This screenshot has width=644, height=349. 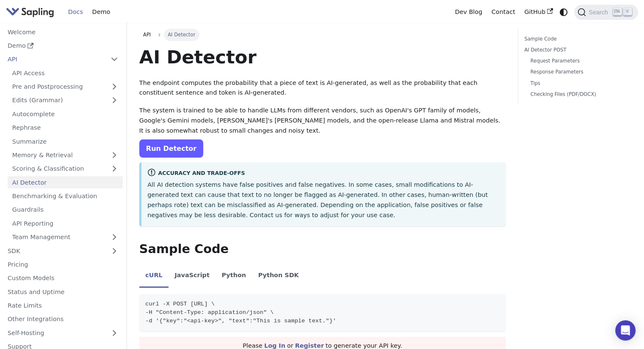 What do you see at coordinates (578, 94) in the screenshot?
I see `a: Checking Files (PDF/DOCX)` at bounding box center [578, 94].